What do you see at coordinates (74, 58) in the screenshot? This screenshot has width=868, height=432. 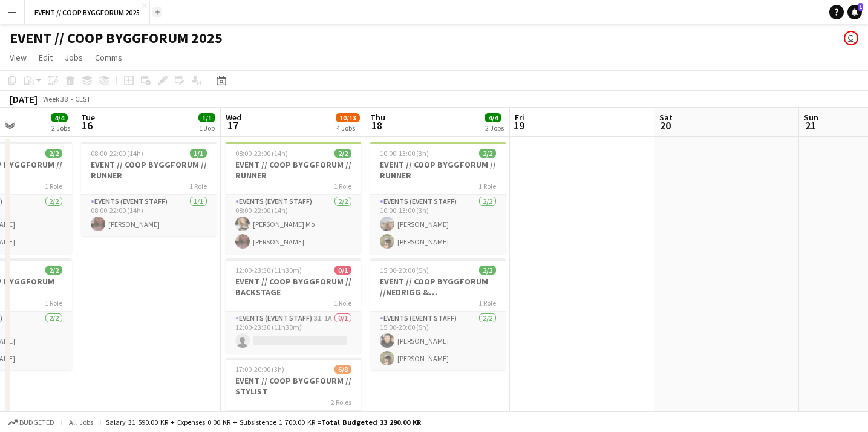 I see `a: Jobs` at bounding box center [74, 58].